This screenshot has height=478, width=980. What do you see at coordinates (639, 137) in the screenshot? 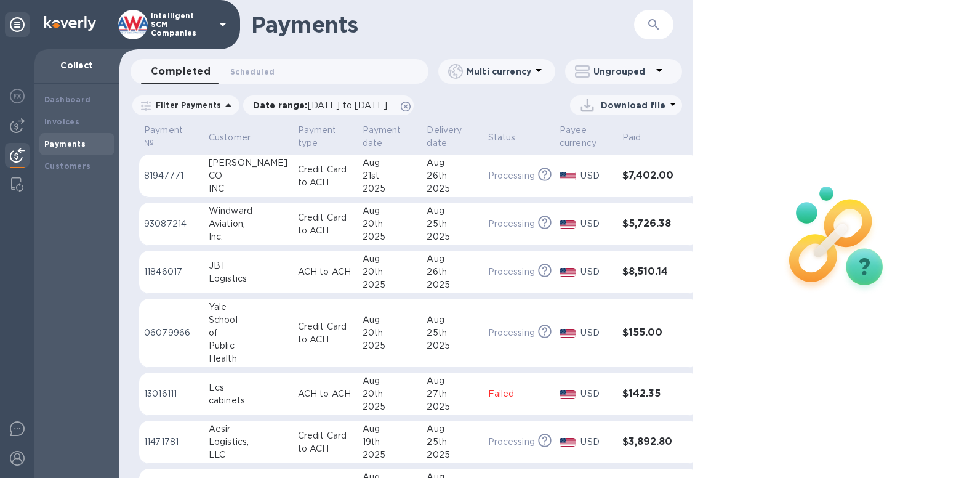
I see `span: Paid` at bounding box center [639, 137].